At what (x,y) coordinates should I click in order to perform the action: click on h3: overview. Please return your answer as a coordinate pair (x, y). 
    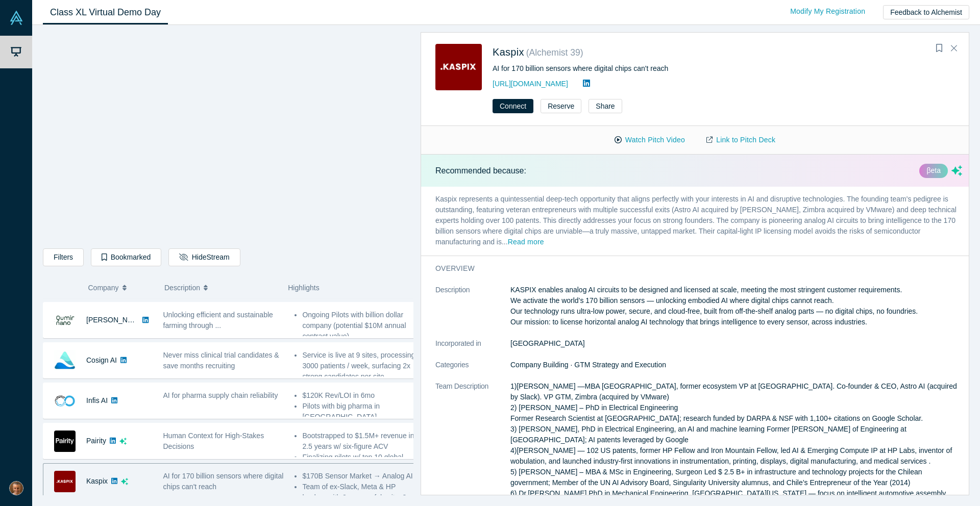
    Looking at the image, I should click on (691, 268).